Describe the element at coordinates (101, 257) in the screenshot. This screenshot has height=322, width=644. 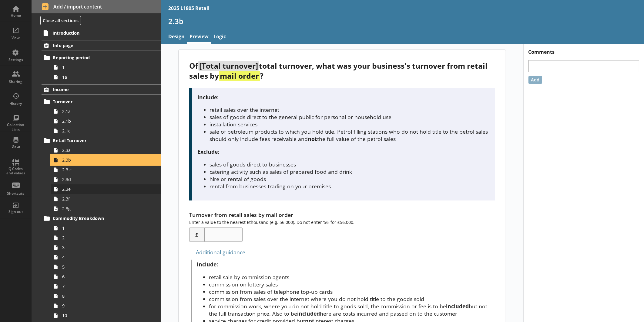
I see `span: 4` at that location.